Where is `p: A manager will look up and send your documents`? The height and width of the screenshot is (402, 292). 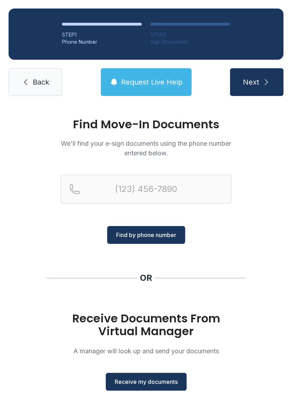 p: A manager will look up and send your documents is located at coordinates (146, 351).